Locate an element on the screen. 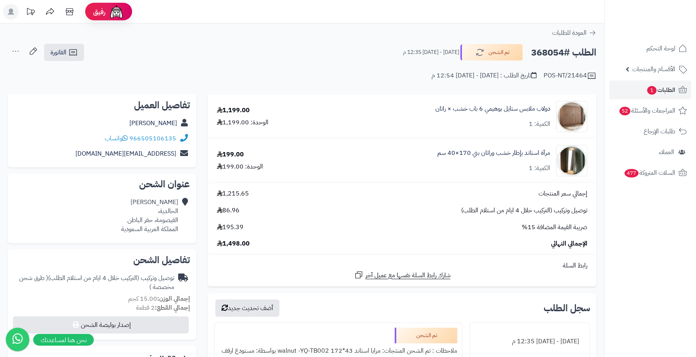  span: المراجعات والأسئلة is located at coordinates (647, 111).